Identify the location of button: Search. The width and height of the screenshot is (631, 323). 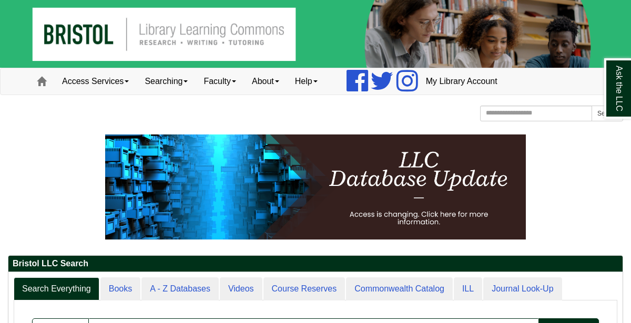
(607, 114).